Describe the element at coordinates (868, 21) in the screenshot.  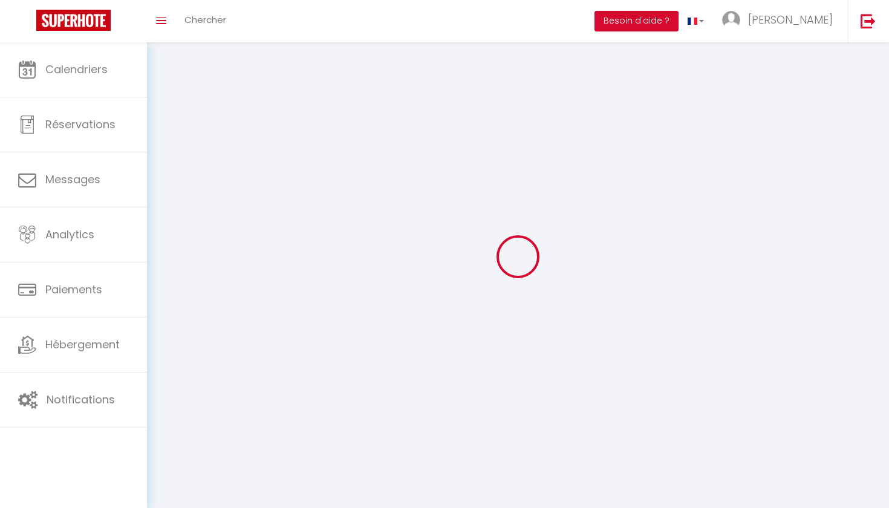
I see `img: logout` at that location.